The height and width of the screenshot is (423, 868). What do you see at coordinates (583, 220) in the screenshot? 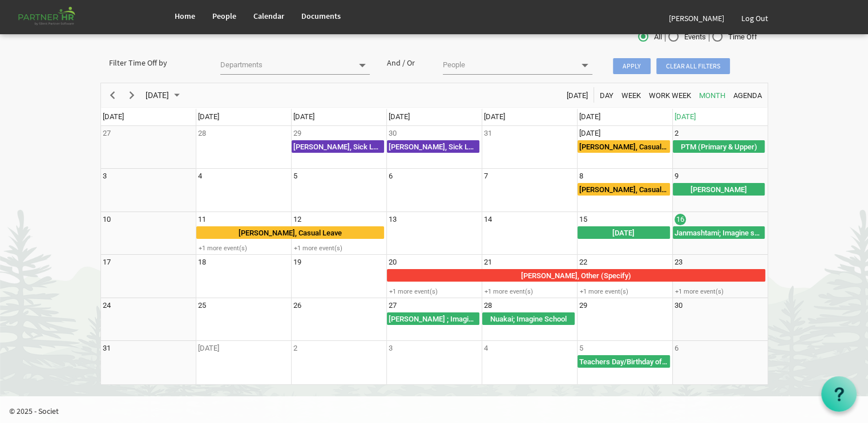
I see `div: Friday, August 15, 2025` at bounding box center [583, 220].